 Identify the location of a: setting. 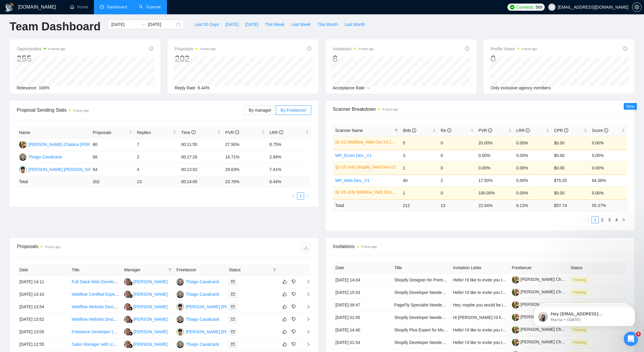
(637, 7).